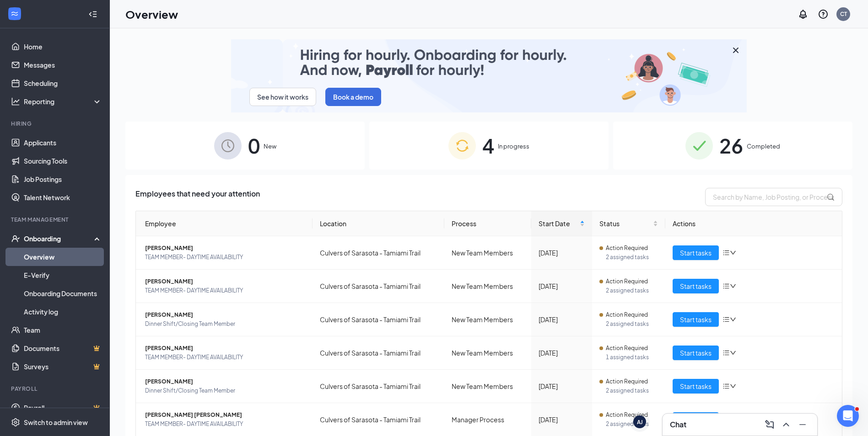  Describe the element at coordinates (63, 143) in the screenshot. I see `a: Applicants` at that location.